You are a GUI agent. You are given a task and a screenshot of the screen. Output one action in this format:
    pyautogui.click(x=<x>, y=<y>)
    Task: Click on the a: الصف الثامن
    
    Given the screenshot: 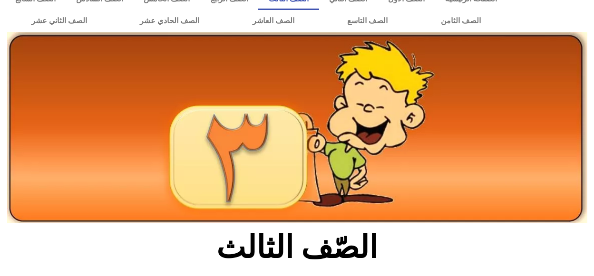 What is the action you would take?
    pyautogui.click(x=461, y=21)
    